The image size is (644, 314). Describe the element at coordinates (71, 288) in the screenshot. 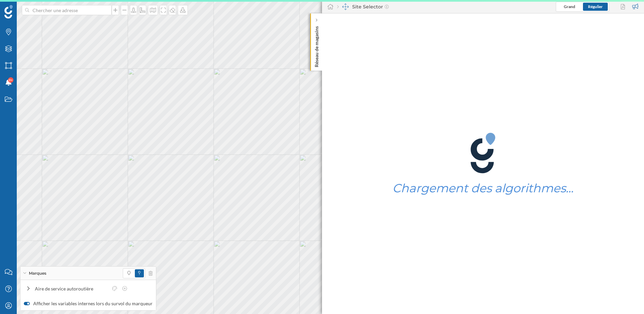

I see `div: Aire de service autoroutière` at that location.